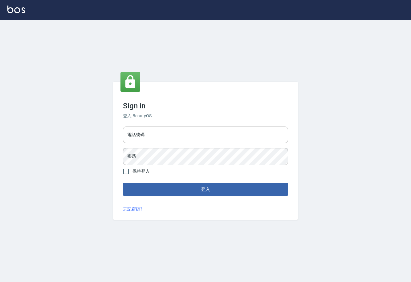  Describe the element at coordinates (132, 209) in the screenshot. I see `a: 忘記密碼?` at that location.